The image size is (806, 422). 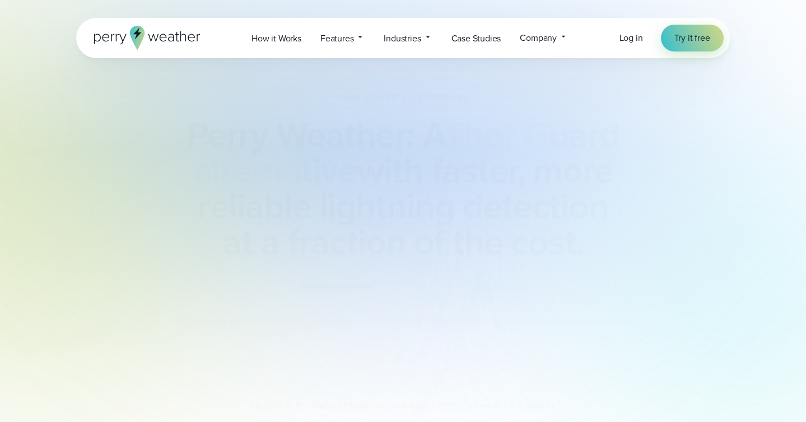 I want to click on span: Log in, so click(x=631, y=38).